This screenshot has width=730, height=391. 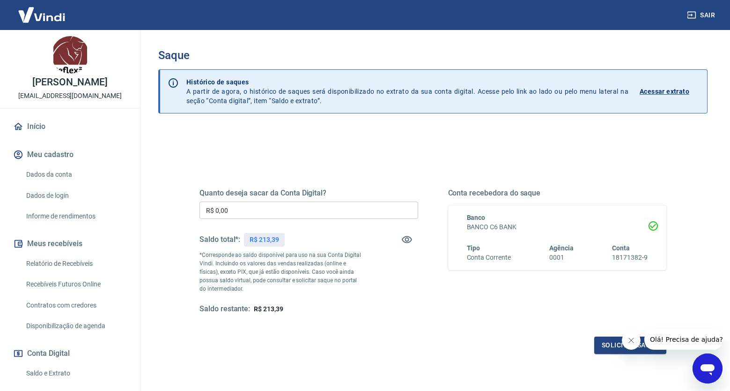 What do you see at coordinates (264, 239) in the screenshot?
I see `p: R$ 213,39` at bounding box center [264, 239].